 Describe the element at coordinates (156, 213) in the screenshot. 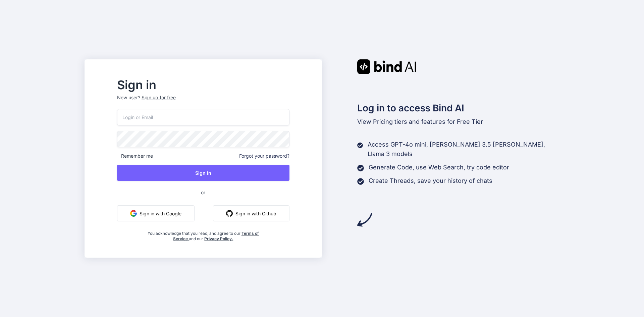

I see `button: Sign in with Google` at that location.